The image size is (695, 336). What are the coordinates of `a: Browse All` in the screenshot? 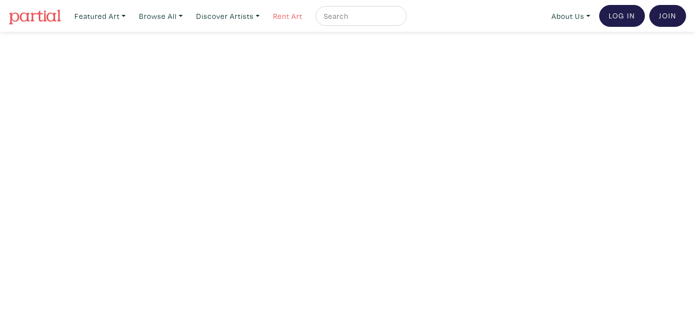 It's located at (161, 16).